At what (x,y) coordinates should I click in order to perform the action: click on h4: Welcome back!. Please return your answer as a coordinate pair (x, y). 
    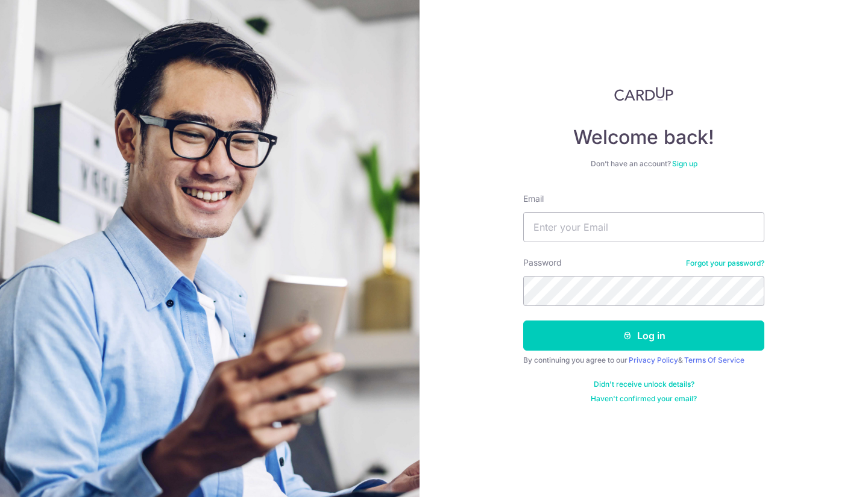
    Looking at the image, I should click on (644, 137).